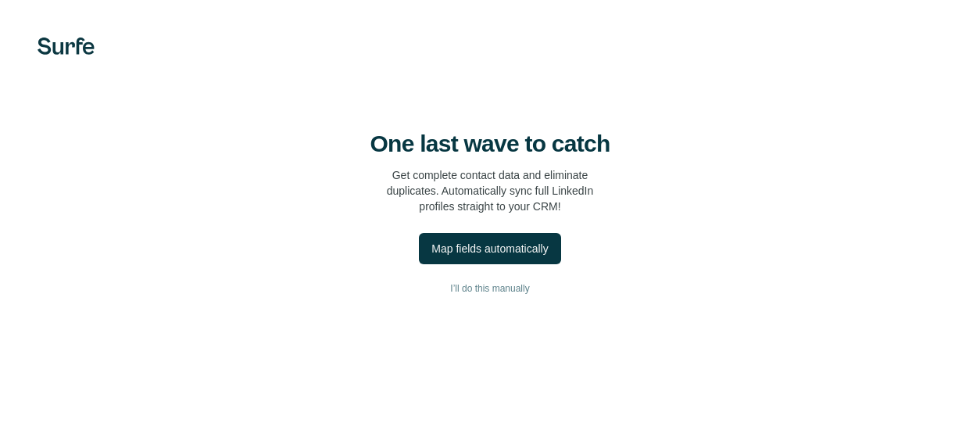  What do you see at coordinates (489, 249) in the screenshot?
I see `div: Map fields automatically` at bounding box center [489, 249].